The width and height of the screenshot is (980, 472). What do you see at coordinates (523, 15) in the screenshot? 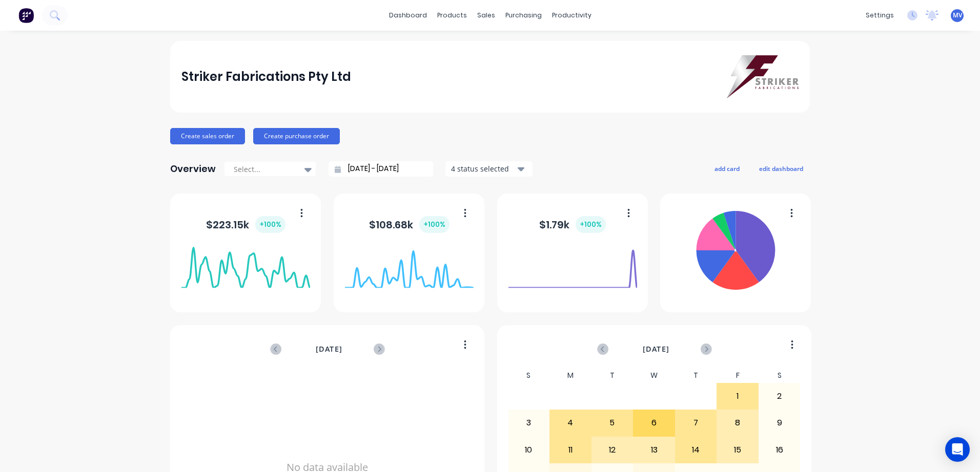
I see `div: purchasing` at bounding box center [523, 15].